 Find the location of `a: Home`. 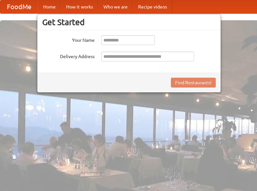

a: Home is located at coordinates (49, 7).